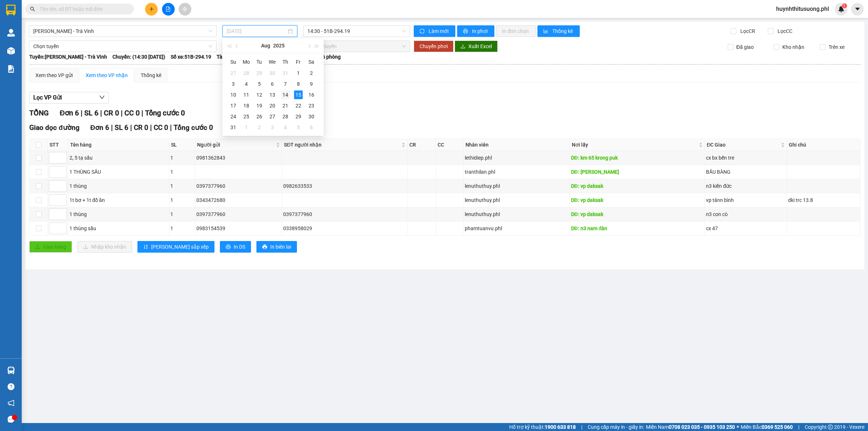  What do you see at coordinates (238, 228) in the screenshot?
I see `div: 0983154539` at bounding box center [238, 228].